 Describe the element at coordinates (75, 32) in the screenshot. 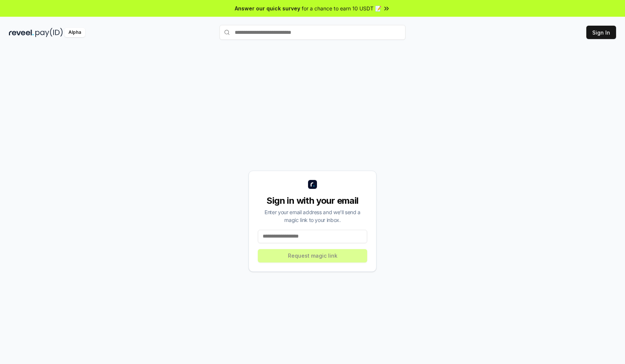

I see `div: Alpha` at that location.